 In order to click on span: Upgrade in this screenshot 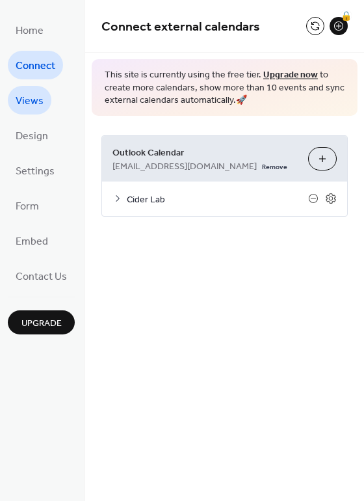, I will do `click(42, 323)`.